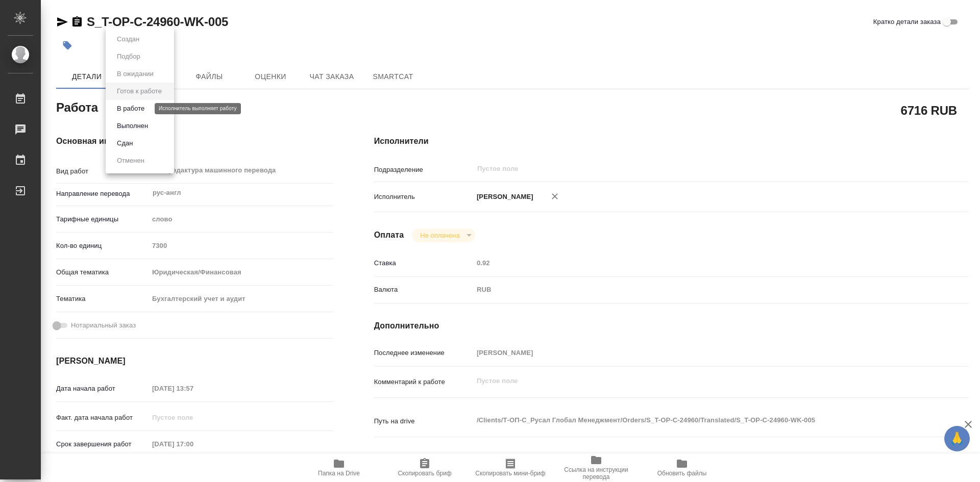 This screenshot has width=980, height=482. What do you see at coordinates (128, 39) in the screenshot?
I see `button: Создан` at bounding box center [128, 39].